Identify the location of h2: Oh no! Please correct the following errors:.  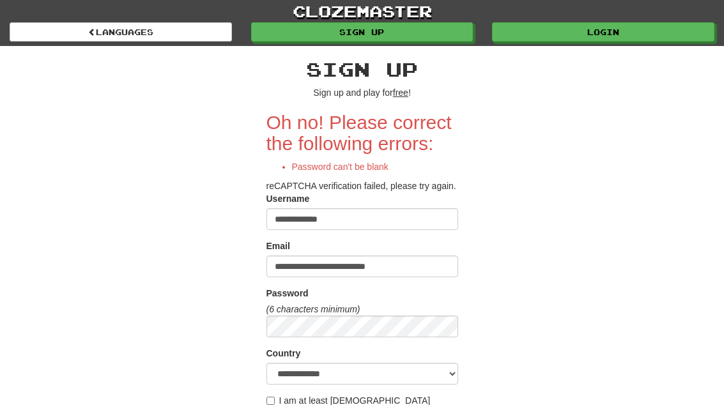
(362, 133).